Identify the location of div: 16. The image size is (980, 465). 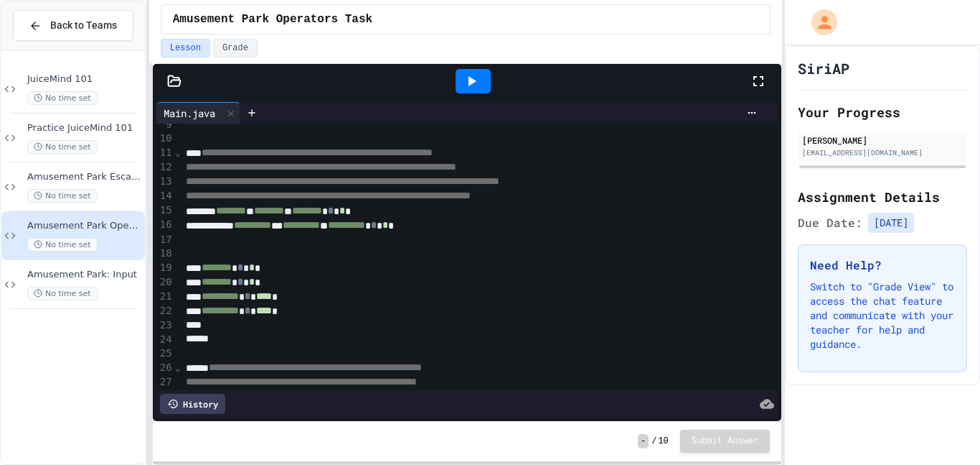
(165, 225).